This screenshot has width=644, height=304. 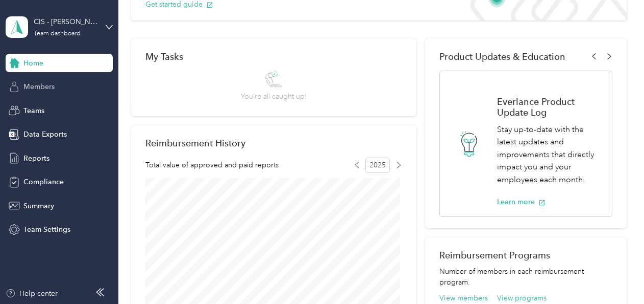 I want to click on span: 2025, so click(x=377, y=165).